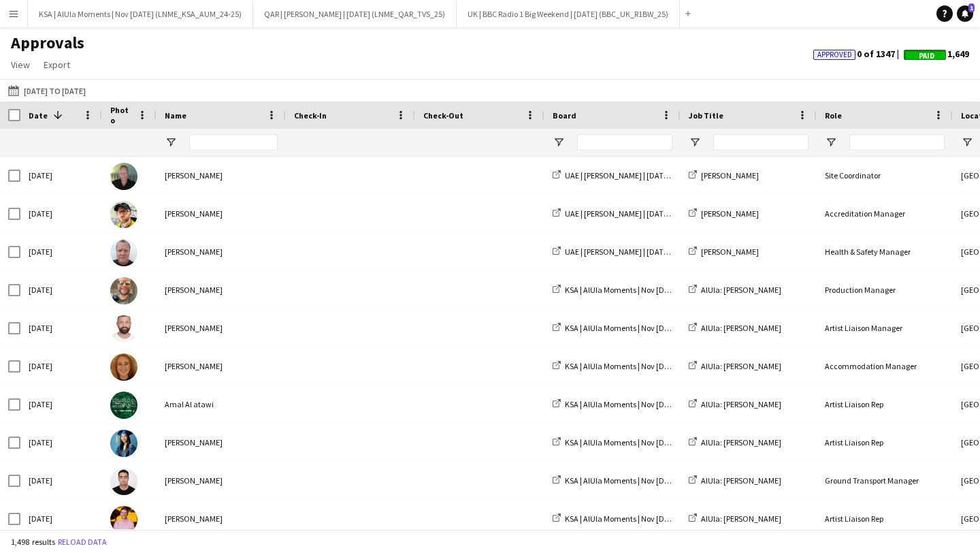 The width and height of the screenshot is (980, 553). Describe the element at coordinates (625, 143) in the screenshot. I see `input: Board Filter Input` at that location.